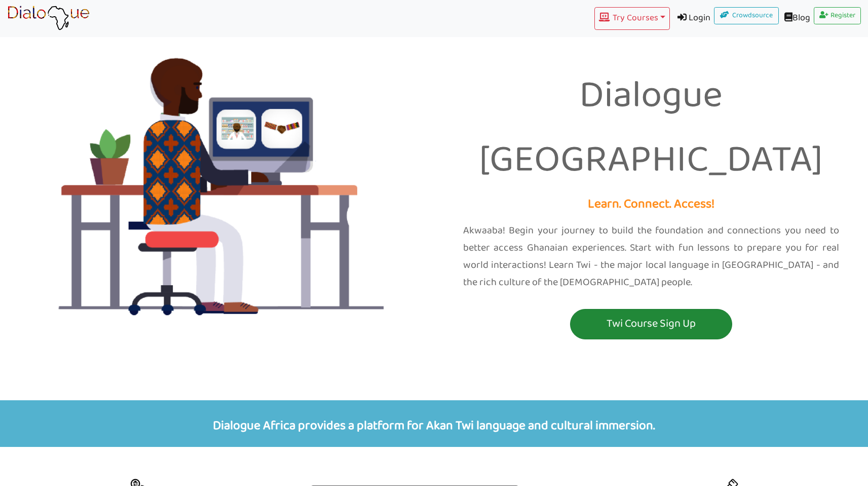  I want to click on p: Twi Course Sign Up, so click(652, 323).